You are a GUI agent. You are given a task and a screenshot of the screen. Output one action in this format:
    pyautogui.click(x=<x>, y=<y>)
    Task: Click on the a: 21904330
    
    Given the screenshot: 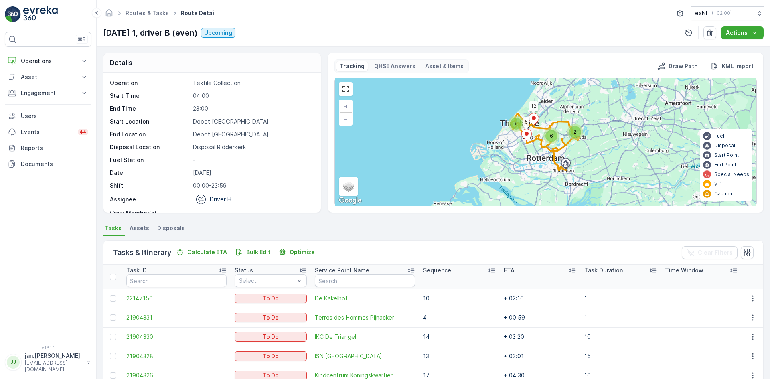 What is the action you would take?
    pyautogui.click(x=176, y=337)
    